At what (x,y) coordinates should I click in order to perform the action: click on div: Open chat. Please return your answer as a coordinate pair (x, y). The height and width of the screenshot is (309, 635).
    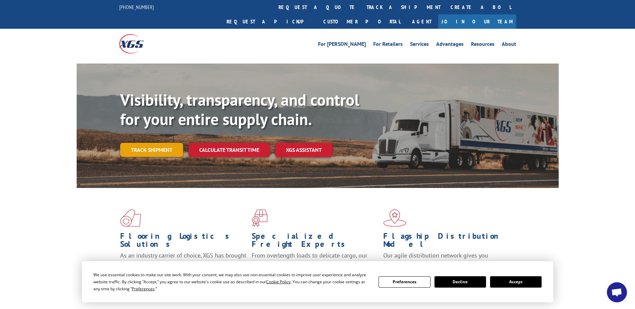
    Looking at the image, I should click on (617, 293).